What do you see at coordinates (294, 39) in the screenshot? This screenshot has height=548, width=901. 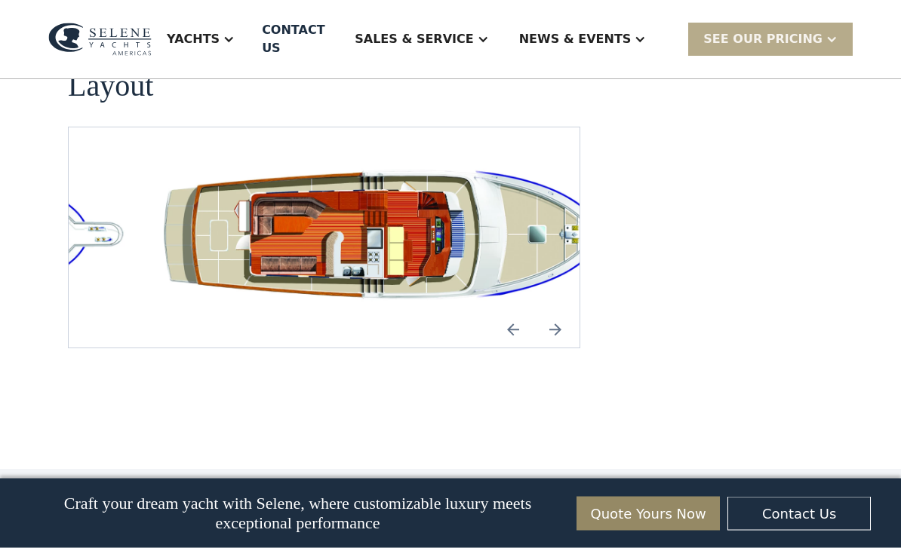 I see `div: Contact US` at bounding box center [294, 39].